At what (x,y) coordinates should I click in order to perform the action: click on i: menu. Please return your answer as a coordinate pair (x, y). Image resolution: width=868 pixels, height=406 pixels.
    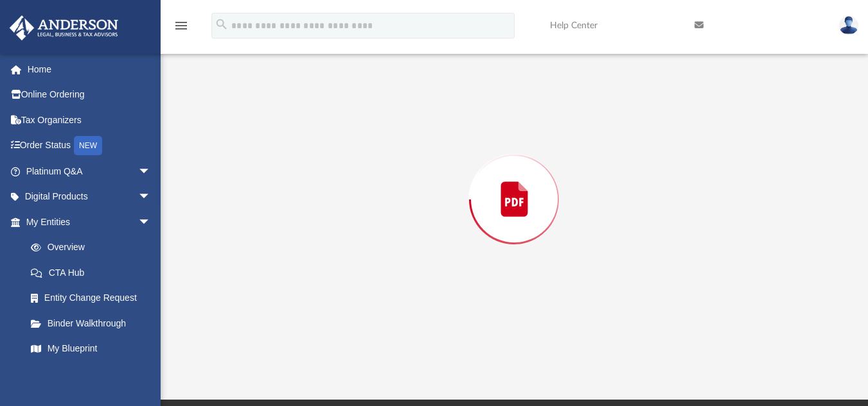
    Looking at the image, I should click on (181, 25).